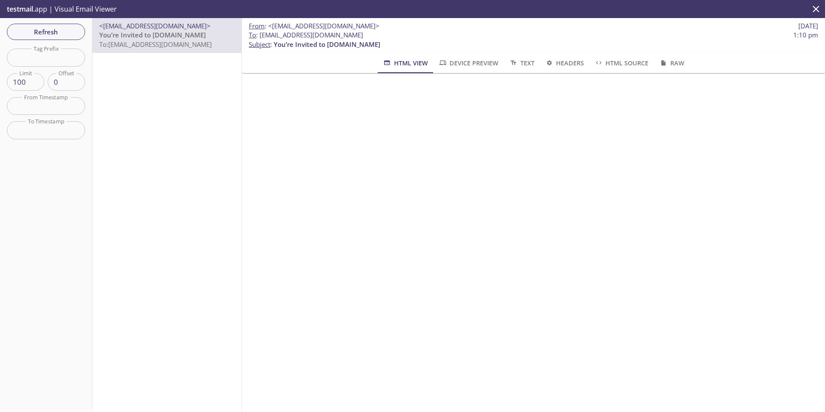  Describe the element at coordinates (20, 9) in the screenshot. I see `span: testmail` at that location.